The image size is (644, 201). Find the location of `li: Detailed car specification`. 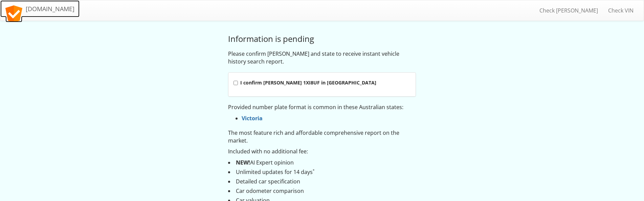

li: Detailed car specification is located at coordinates (322, 182).